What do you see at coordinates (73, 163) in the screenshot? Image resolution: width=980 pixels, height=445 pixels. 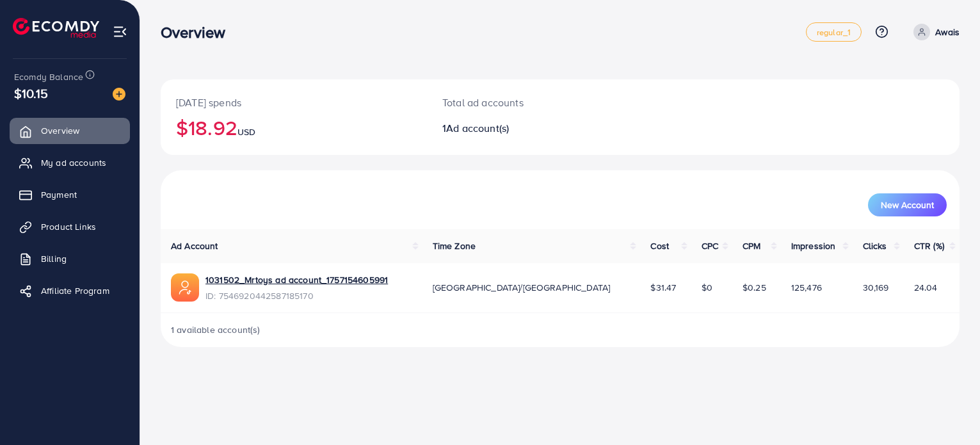 I see `span: My ad accounts` at bounding box center [73, 163].